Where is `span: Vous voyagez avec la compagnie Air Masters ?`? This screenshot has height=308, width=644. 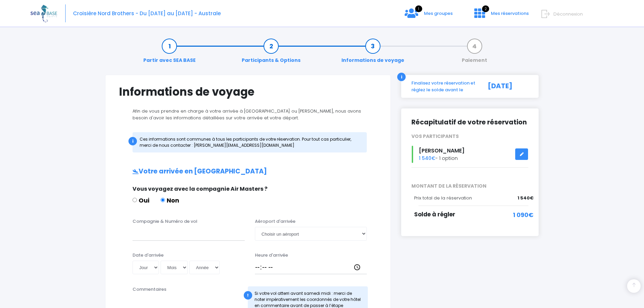
span: Vous voyagez avec la compagnie Air Masters ? is located at coordinates (200, 188).